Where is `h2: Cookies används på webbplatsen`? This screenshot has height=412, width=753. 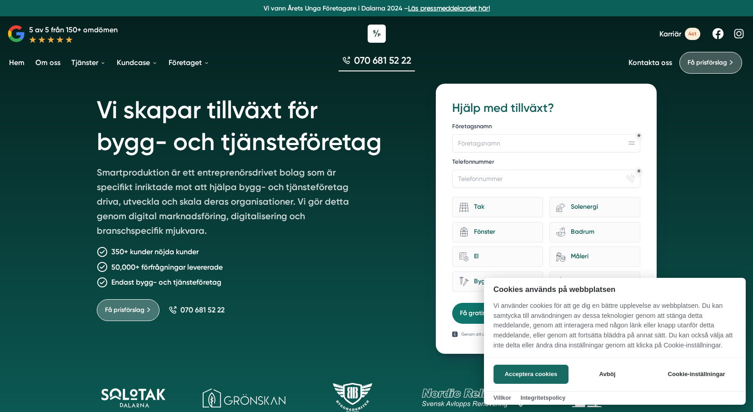 h2: Cookies används på webbplatsen is located at coordinates (615, 289).